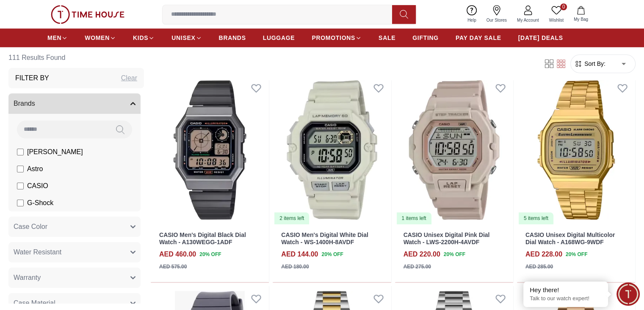  What do you see at coordinates (233, 37) in the screenshot?
I see `span: BRANDS` at bounding box center [233, 37].